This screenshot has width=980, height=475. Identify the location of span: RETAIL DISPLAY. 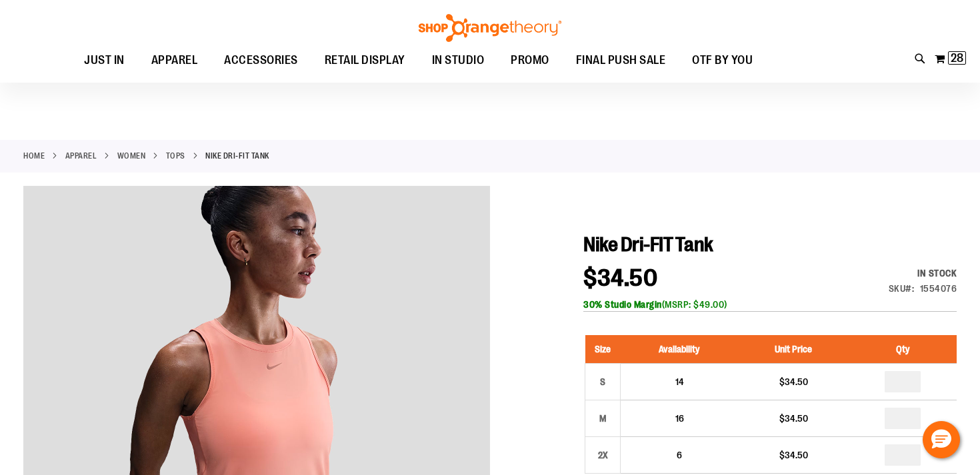
(365, 60).